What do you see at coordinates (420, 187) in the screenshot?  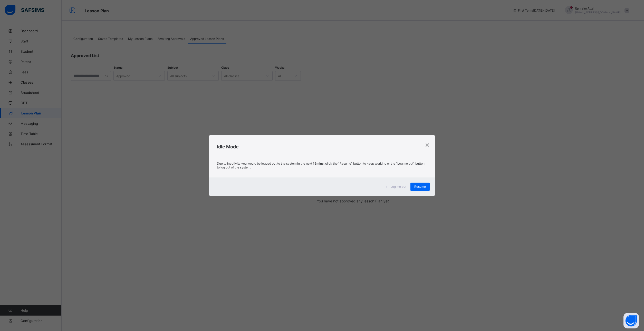 I see `span: Resume` at bounding box center [420, 187].